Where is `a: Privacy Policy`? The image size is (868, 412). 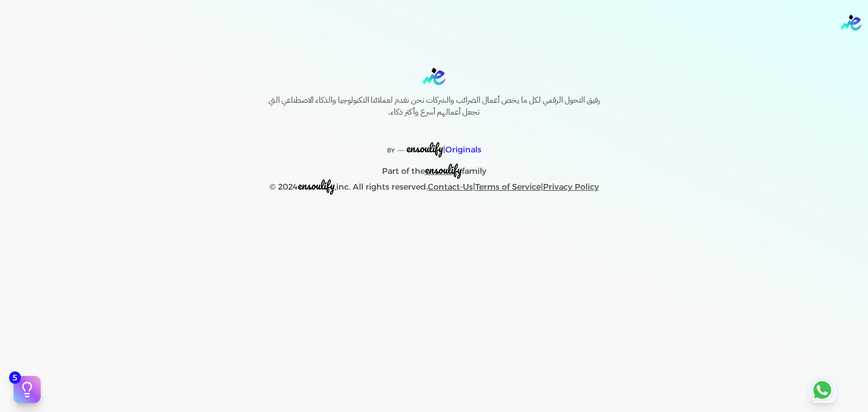 a: Privacy Policy is located at coordinates (571, 187).